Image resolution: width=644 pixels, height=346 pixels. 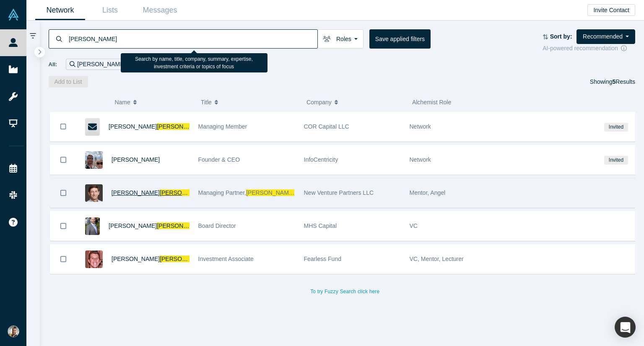 What do you see at coordinates (93, 226) in the screenshot?
I see `img: Mark Sugarman's Profile Image` at bounding box center [93, 226].